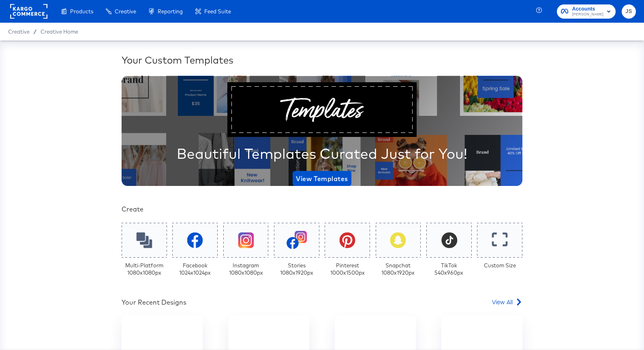 Image resolution: width=644 pixels, height=350 pixels. I want to click on span: Creative Home, so click(59, 32).